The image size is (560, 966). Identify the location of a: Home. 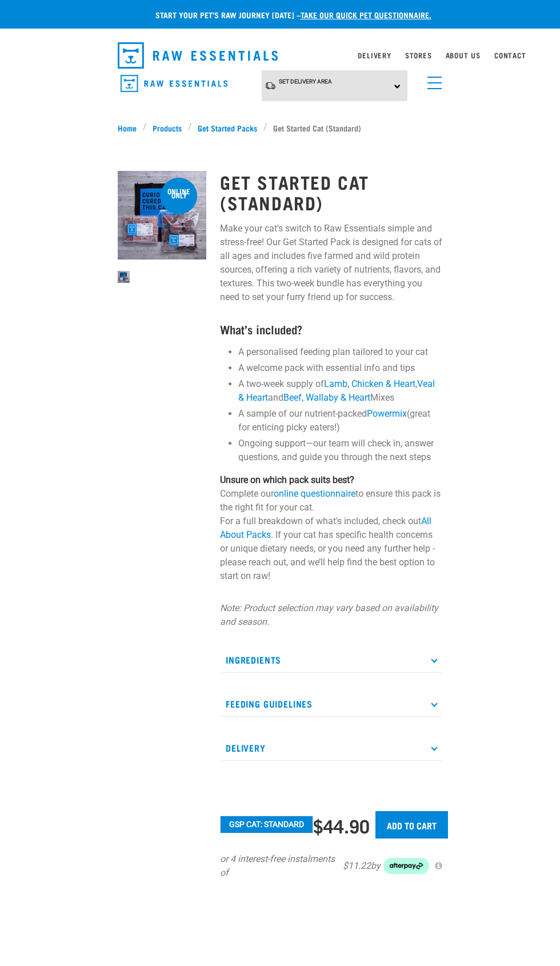
(131, 127).